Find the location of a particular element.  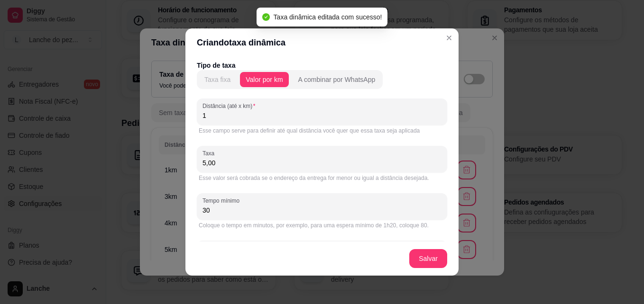

span: Taxa dinâmica editada com sucesso! is located at coordinates (328, 17).